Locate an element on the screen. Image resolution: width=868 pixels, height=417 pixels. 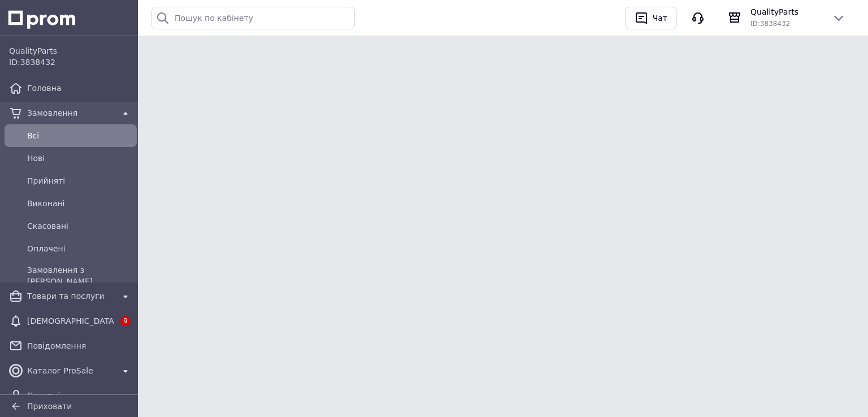
span: Повідомлення is located at coordinates (79, 346).